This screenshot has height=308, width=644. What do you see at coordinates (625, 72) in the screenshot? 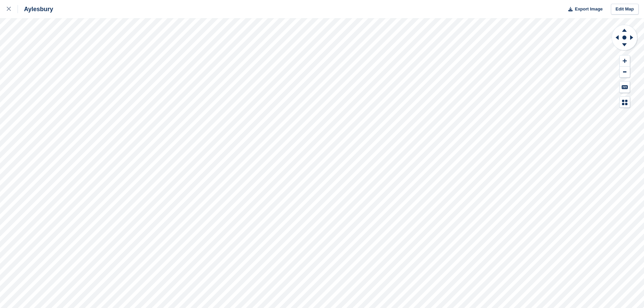
I see `button: Zoom Out` at bounding box center [625, 72].